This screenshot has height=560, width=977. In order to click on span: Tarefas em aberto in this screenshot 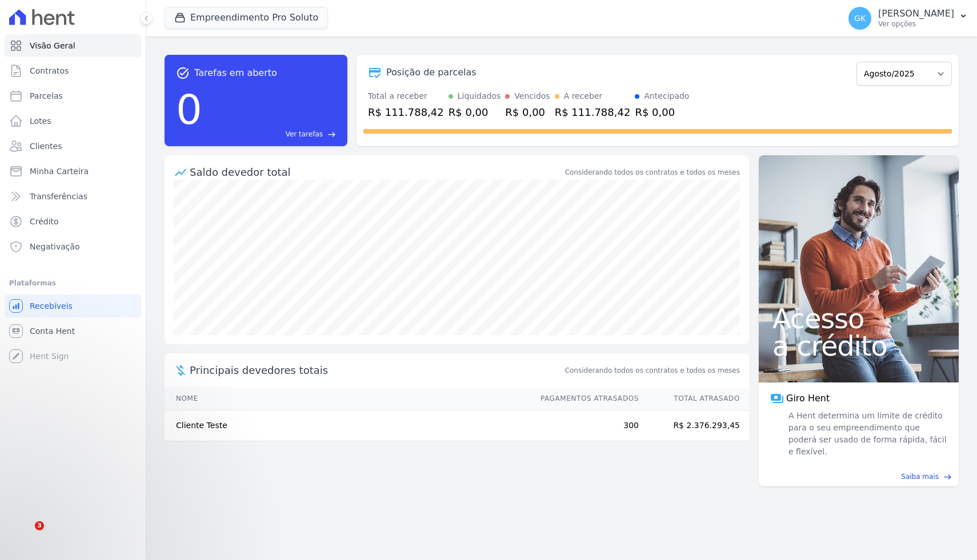, I will do `click(235, 74)`.